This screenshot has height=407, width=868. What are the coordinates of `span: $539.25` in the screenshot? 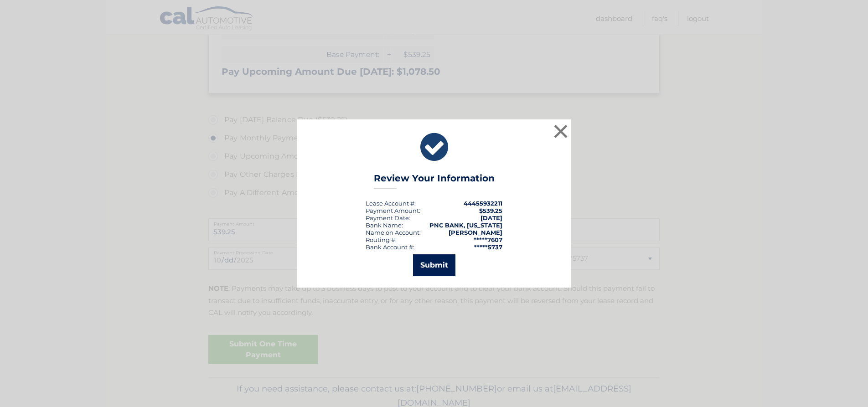 It's located at (491, 210).